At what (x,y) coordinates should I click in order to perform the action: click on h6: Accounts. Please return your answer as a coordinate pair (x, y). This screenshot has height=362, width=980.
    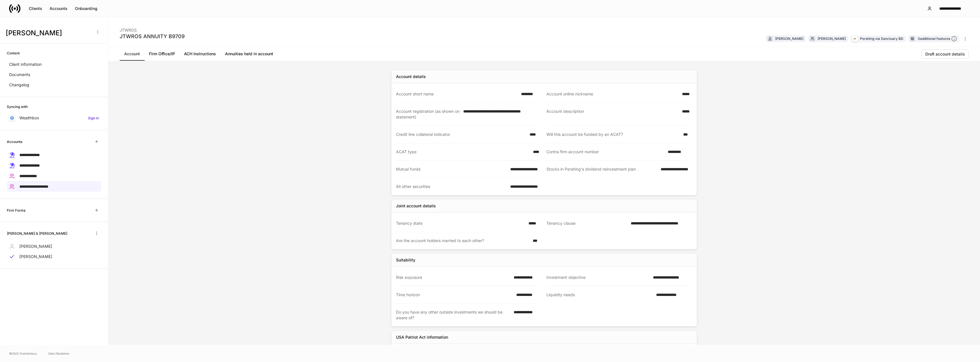
    Looking at the image, I should click on (15, 141).